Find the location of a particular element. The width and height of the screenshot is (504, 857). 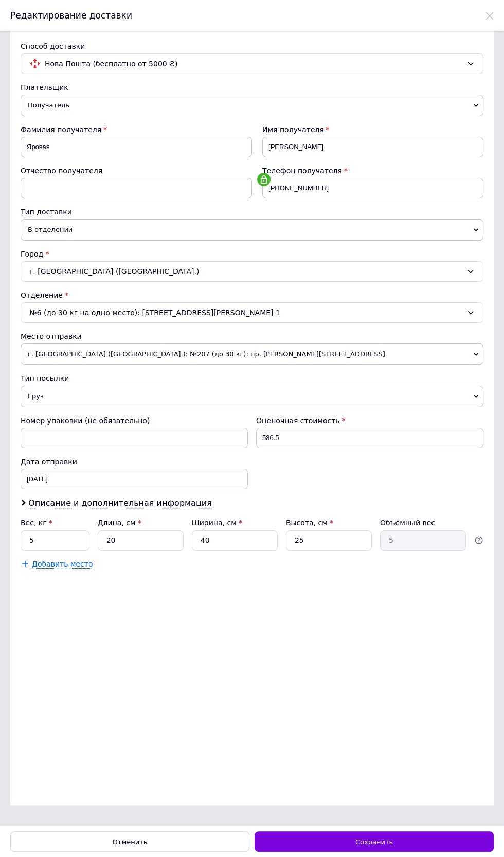

label: Вес, кг is located at coordinates (37, 523).